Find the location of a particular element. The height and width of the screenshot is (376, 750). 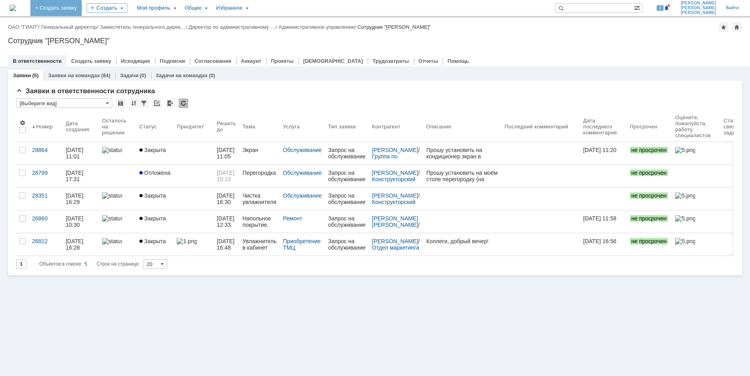

div: Напольное покрытие. Управление "Технологии" is located at coordinates (259, 222).